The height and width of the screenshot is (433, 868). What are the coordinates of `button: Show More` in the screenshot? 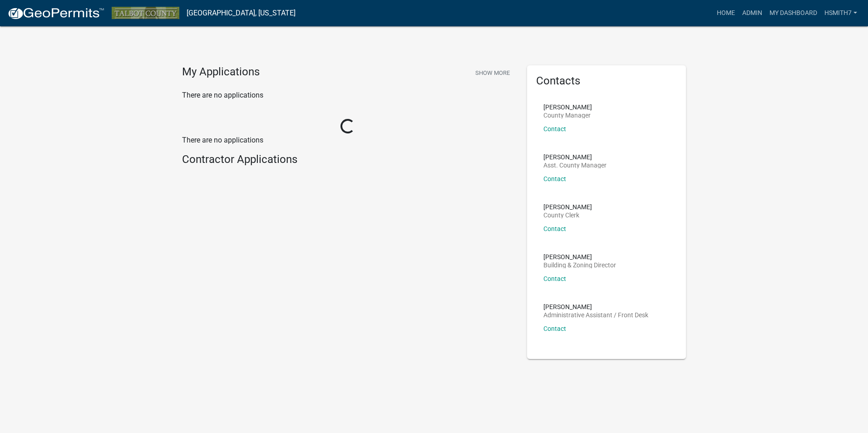 It's located at (493, 73).